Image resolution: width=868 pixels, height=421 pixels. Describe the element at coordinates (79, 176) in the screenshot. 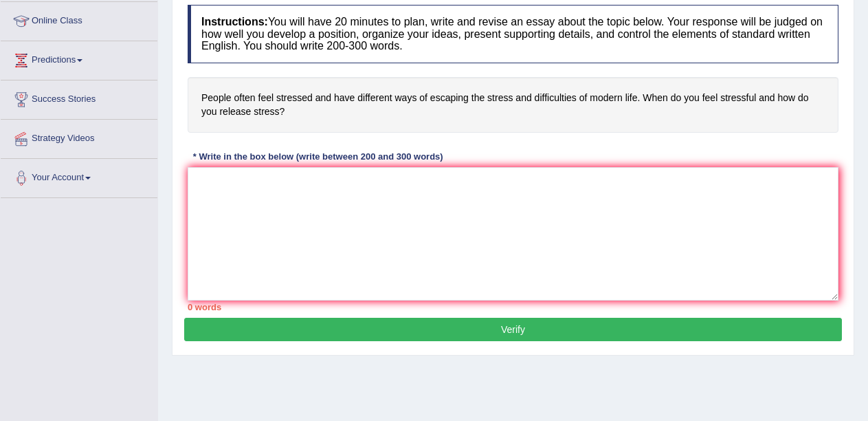

I see `a: Your Account` at that location.